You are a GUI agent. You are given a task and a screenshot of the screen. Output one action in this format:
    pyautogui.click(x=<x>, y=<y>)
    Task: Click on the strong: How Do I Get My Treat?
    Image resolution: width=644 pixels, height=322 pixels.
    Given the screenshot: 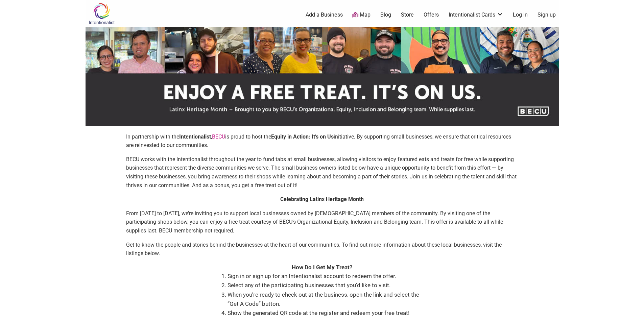 What is the action you would take?
    pyautogui.click(x=322, y=267)
    